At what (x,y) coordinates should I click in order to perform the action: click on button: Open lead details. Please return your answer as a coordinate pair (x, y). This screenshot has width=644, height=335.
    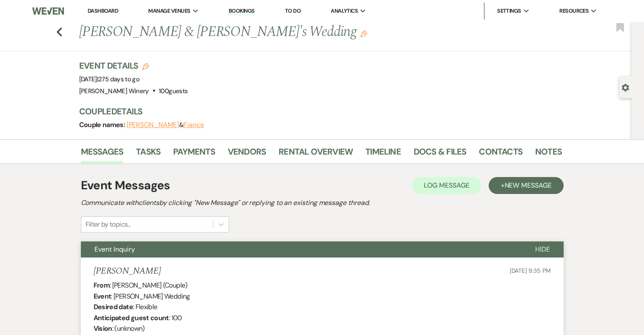
    Looking at the image, I should click on (626, 87).